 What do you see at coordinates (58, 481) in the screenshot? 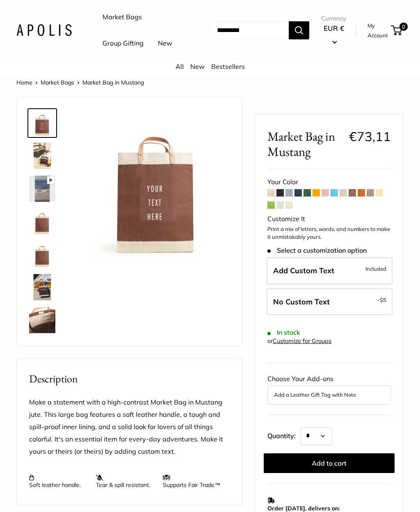
I see `p: Soft leather handle.` at bounding box center [58, 481].